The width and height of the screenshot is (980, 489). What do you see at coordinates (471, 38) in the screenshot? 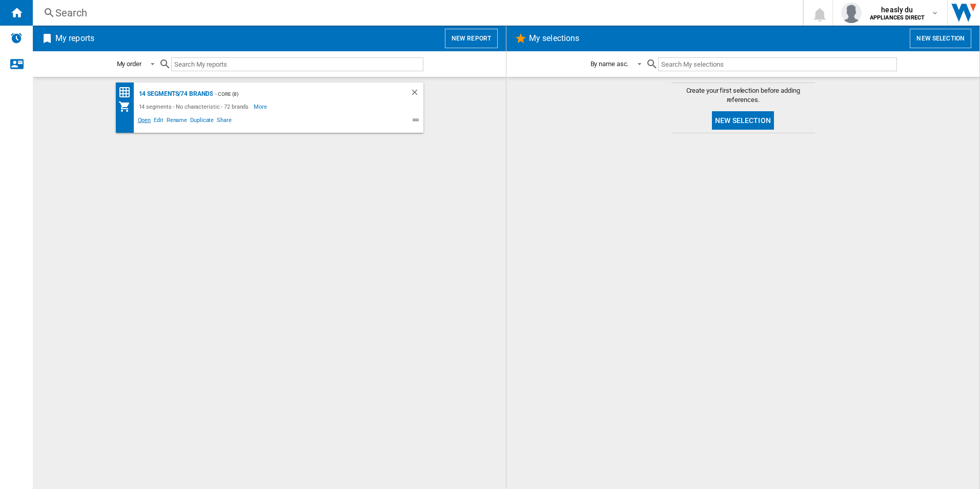
I see `button: New report` at bounding box center [471, 38].